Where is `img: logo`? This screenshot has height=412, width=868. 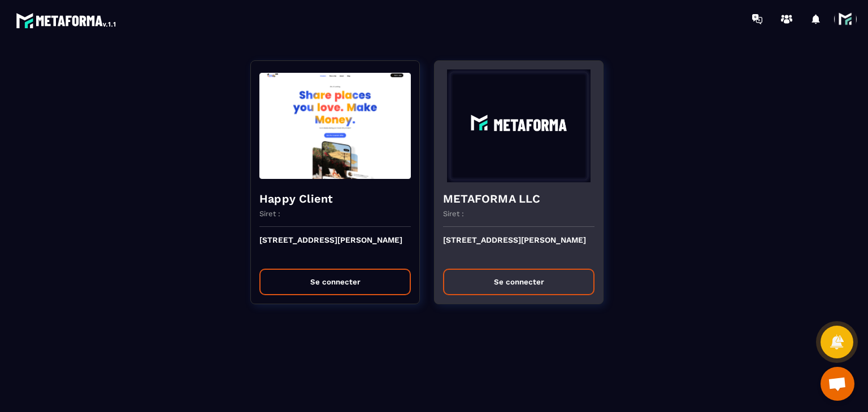 img: logo is located at coordinates (66, 20).